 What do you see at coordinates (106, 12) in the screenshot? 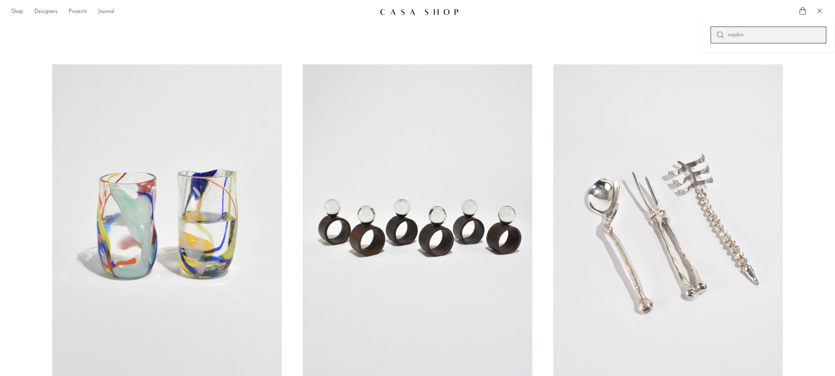
I see `a: Journal` at bounding box center [106, 12].